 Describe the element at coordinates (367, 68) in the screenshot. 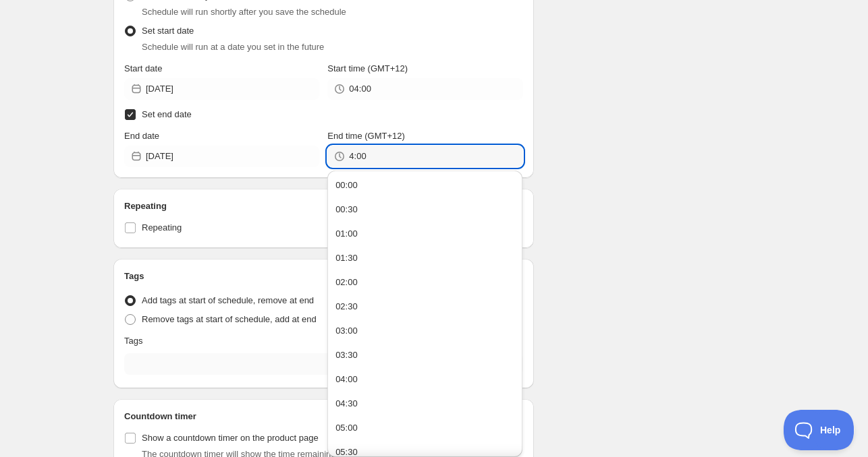

I see `span: Start time (GMT+12)` at that location.